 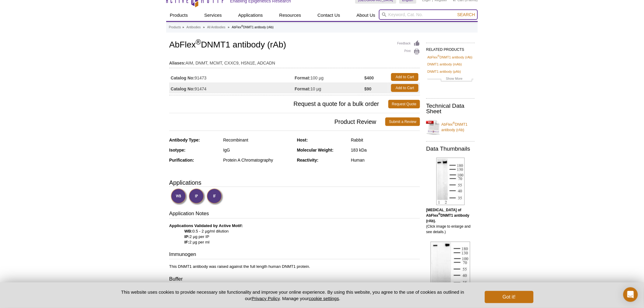 What do you see at coordinates (404, 104) in the screenshot?
I see `a: Request Quote` at bounding box center [404, 104].